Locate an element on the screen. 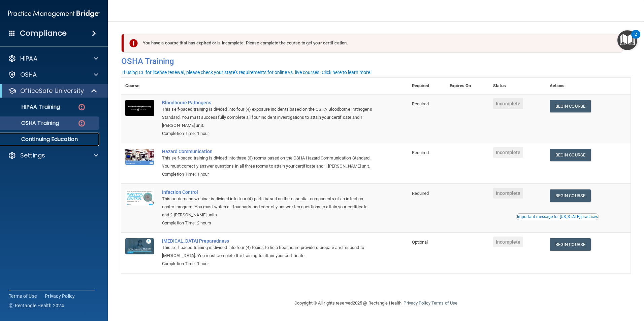 The image size is (644, 321). a: OSHA is located at coordinates (53, 74).